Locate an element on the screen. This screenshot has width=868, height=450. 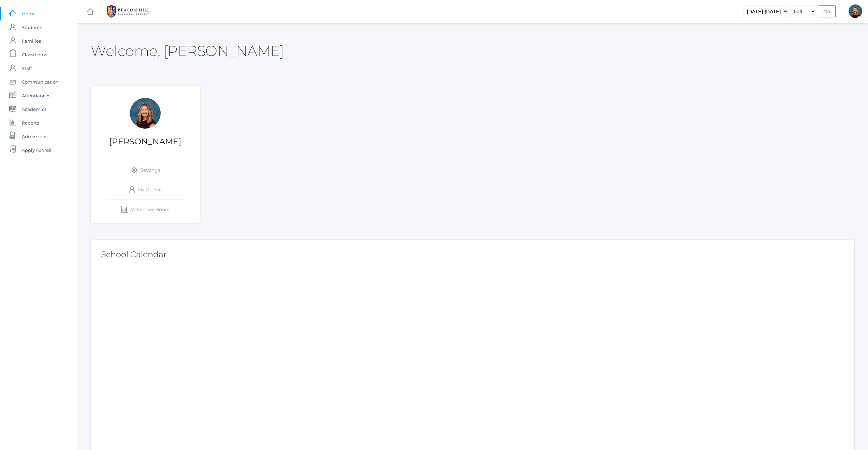
span: Classrooms is located at coordinates (34, 55).